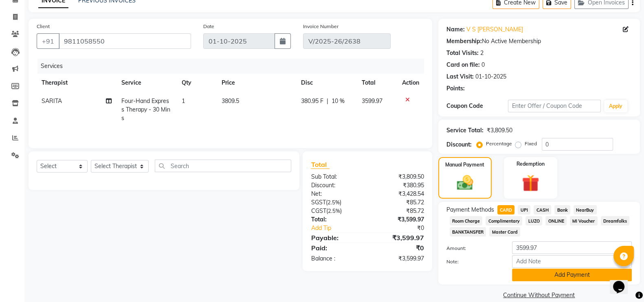  What do you see at coordinates (336, 238) in the screenshot?
I see `div: Payable:` at bounding box center [336, 238].